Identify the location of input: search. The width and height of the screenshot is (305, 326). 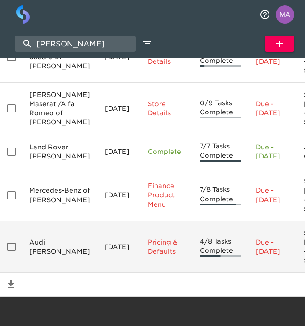
(75, 44).